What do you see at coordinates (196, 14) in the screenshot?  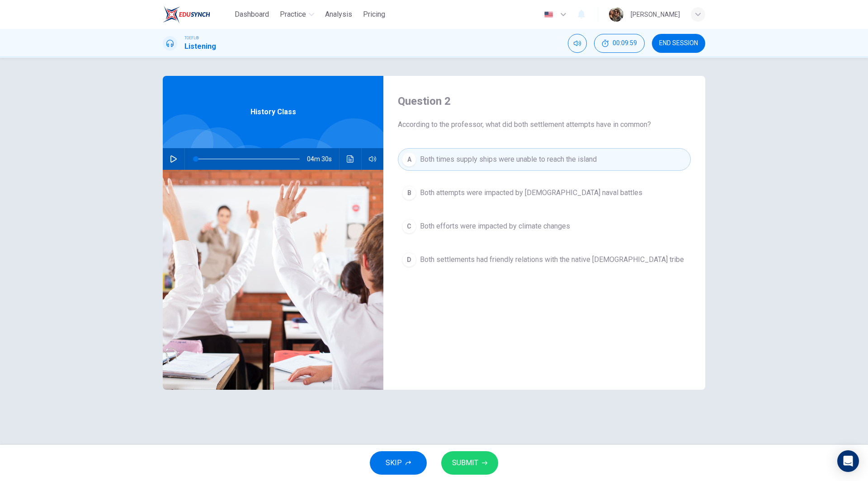 I see `a: EduSynch logo` at bounding box center [196, 14].